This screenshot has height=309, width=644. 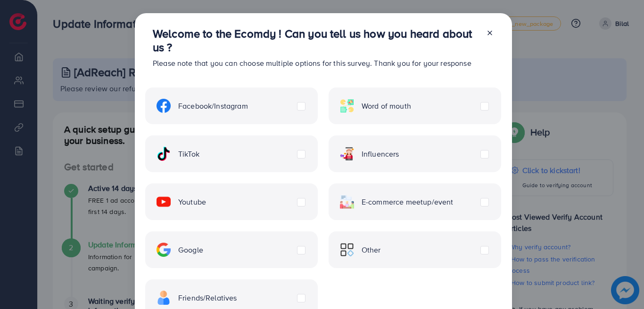 What do you see at coordinates (192, 202) in the screenshot?
I see `span: Youtube` at bounding box center [192, 202].